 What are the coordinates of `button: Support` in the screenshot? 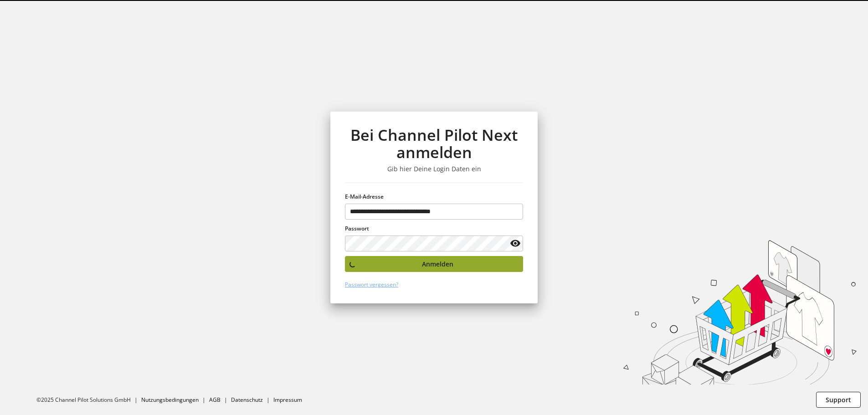 It's located at (838, 400).